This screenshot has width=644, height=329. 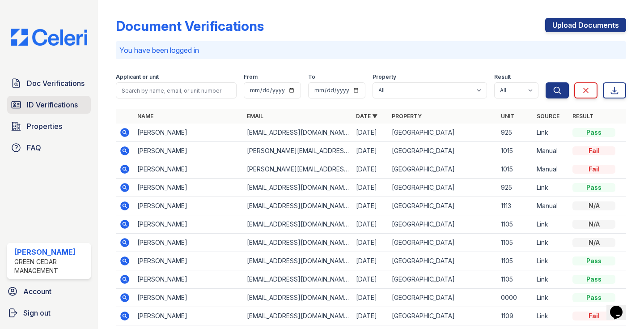 I want to click on p: You have been logged in, so click(x=370, y=50).